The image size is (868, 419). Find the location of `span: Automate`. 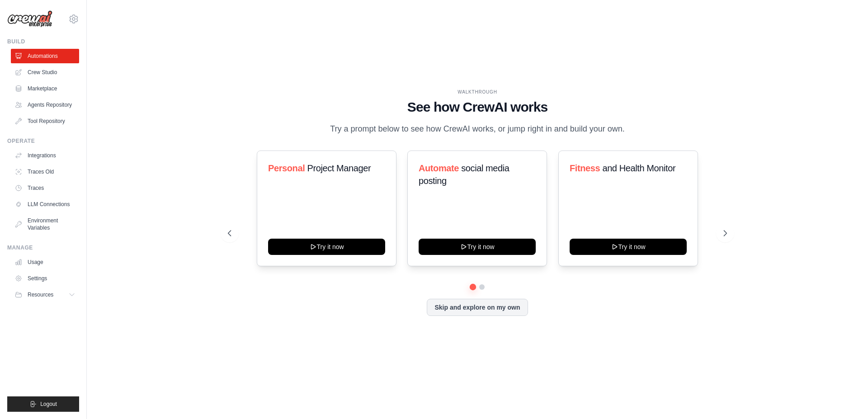

span: Automate is located at coordinates (438, 168).